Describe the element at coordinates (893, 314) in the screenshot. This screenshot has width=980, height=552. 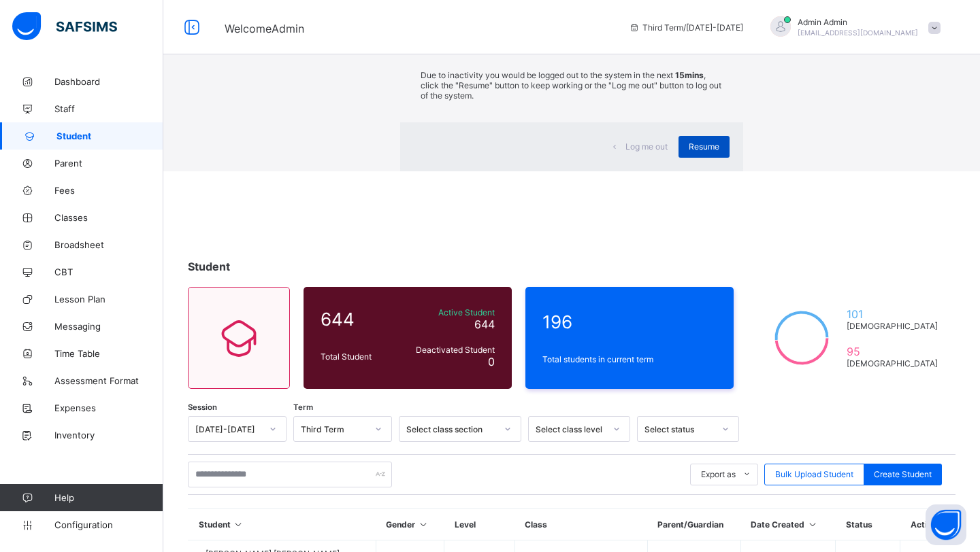
I see `span: 101` at that location.